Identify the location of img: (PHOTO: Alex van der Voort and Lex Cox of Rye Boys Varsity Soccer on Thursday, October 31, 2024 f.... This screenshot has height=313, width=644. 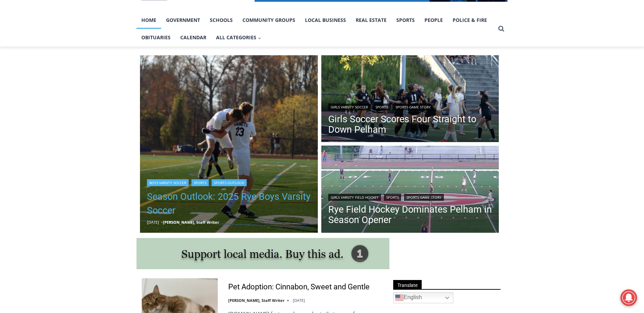
(229, 144).